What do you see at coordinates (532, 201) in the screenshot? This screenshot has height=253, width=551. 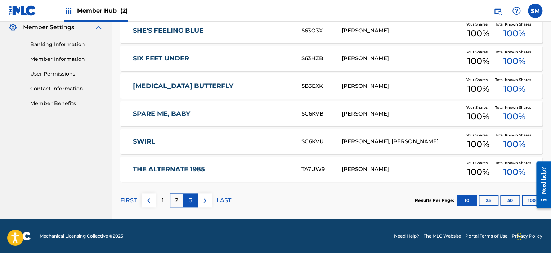 I see `button: 100` at bounding box center [532, 201].